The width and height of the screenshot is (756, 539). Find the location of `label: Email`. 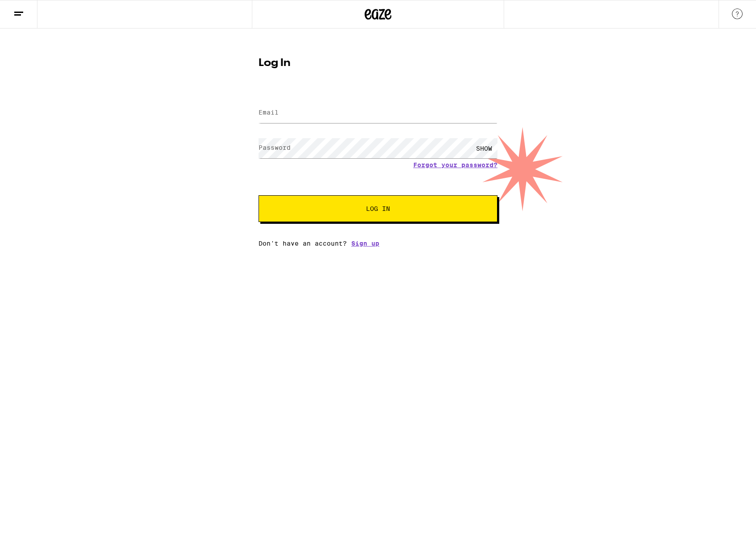

label: Email is located at coordinates (268, 113).